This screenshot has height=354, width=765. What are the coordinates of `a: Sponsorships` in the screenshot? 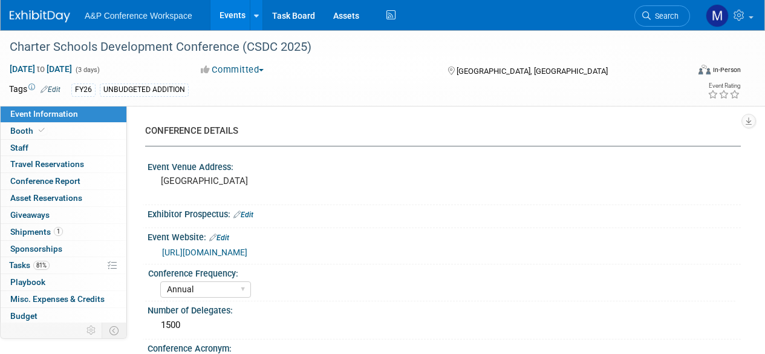 It's located at (63, 248).